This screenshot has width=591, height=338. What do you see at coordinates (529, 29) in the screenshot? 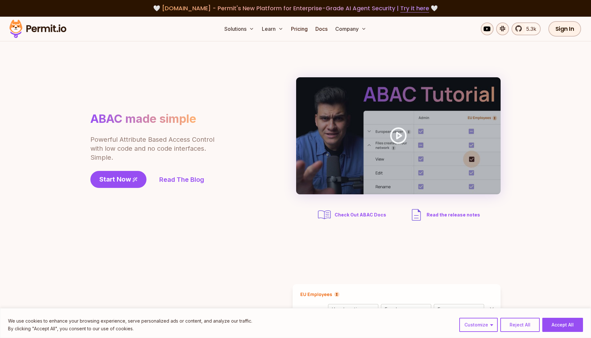
I see `span: 5.3k` at bounding box center [529, 29].